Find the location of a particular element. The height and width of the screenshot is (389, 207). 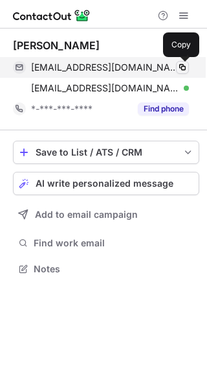

button: Notes is located at coordinates (106, 269).